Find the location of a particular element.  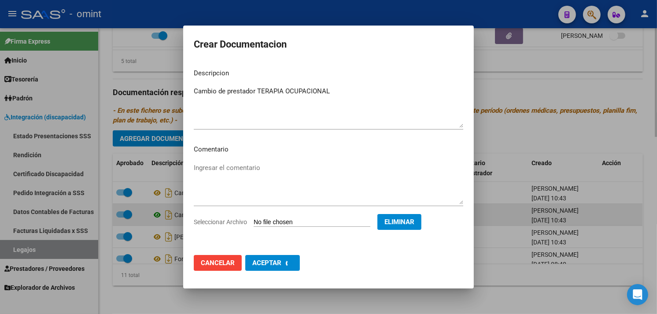

p: Descripcion is located at coordinates (328, 73).